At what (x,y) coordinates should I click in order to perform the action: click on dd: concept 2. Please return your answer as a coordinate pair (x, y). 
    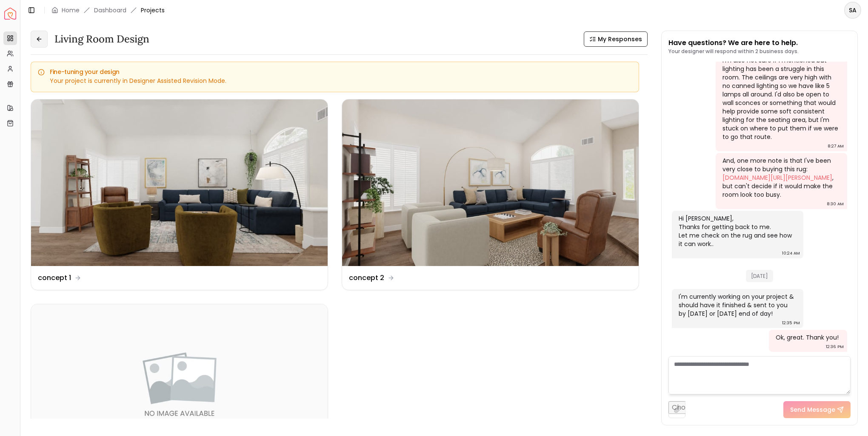
    Looking at the image, I should click on (366, 278).